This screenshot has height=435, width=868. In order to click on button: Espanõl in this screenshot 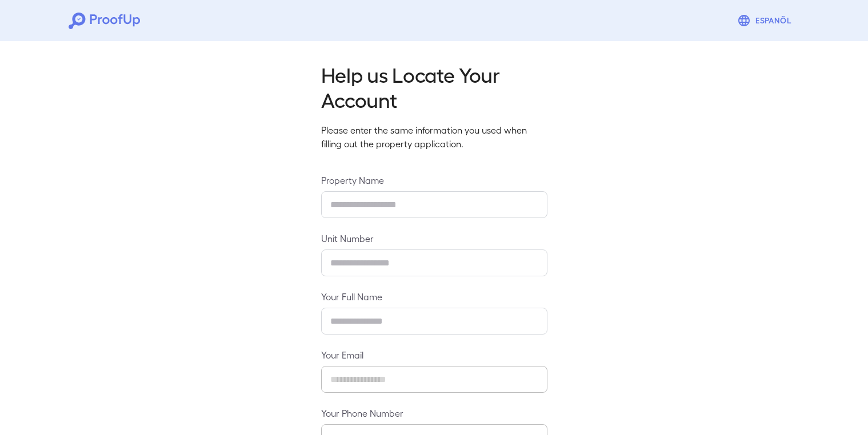, I will do `click(765, 21)`.